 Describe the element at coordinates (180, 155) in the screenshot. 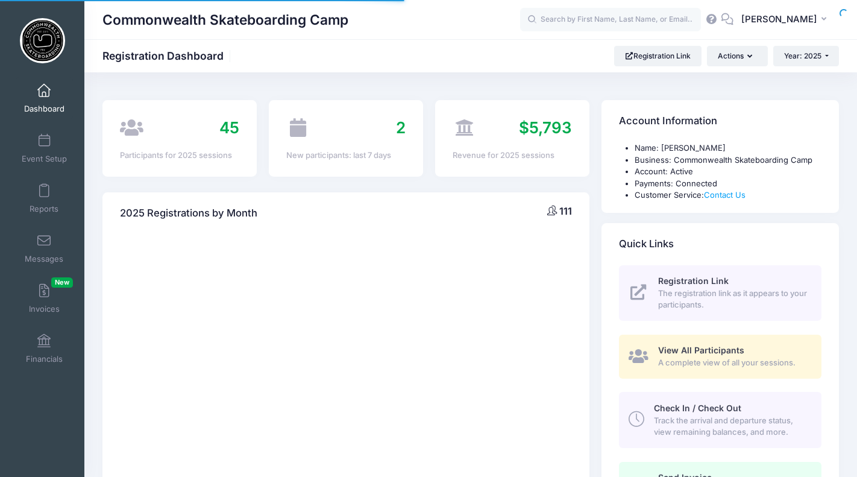

I see `div: Participants for 2025 sessions` at that location.